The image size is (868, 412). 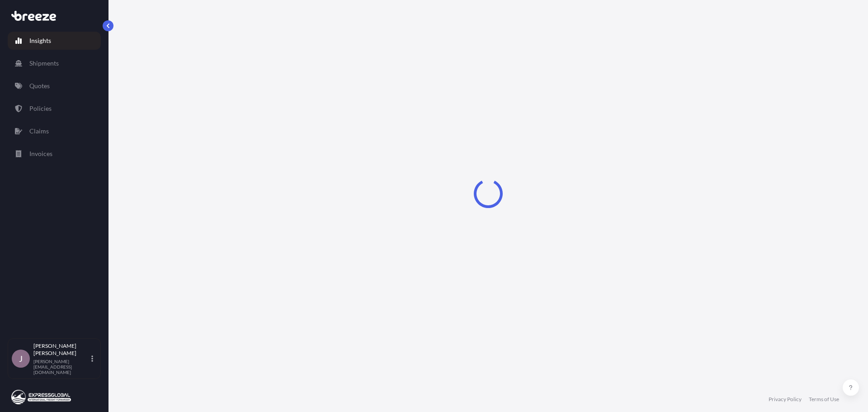 What do you see at coordinates (40, 108) in the screenshot?
I see `p: Policies` at bounding box center [40, 108].